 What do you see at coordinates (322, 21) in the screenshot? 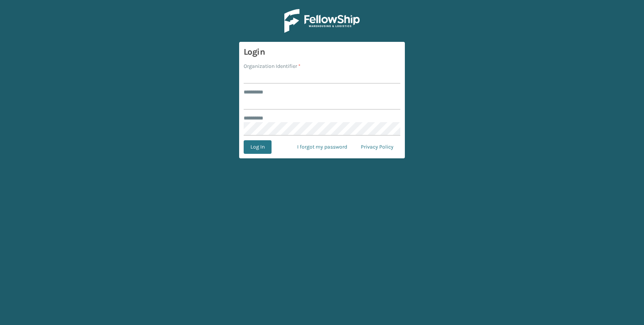
I see `img: Logo` at bounding box center [322, 21].